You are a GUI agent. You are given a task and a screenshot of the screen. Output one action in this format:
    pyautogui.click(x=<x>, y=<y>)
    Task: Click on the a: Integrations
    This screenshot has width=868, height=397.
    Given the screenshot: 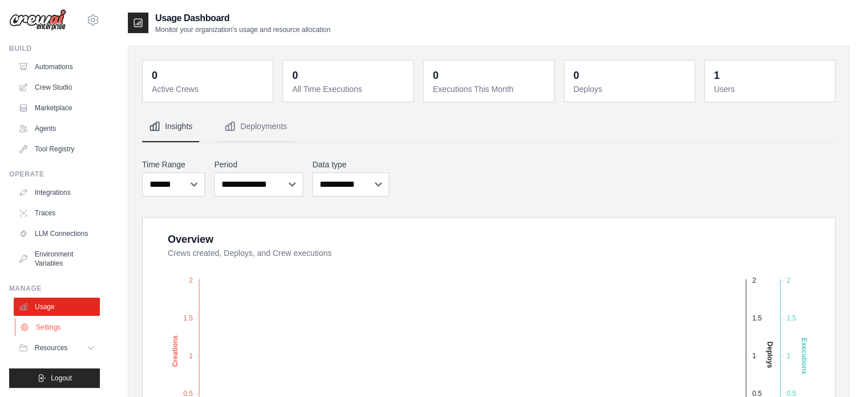 What is the action you would take?
    pyautogui.click(x=57, y=193)
    